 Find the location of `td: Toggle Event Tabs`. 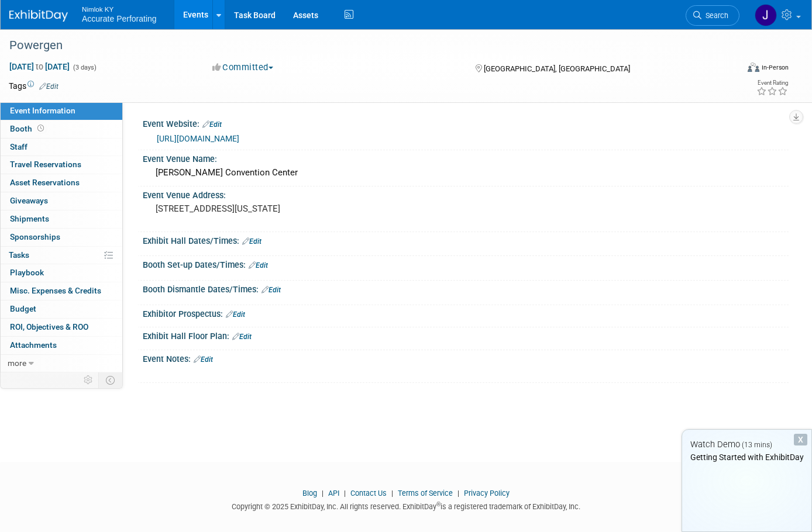

td: Toggle Event Tabs is located at coordinates (111, 380).